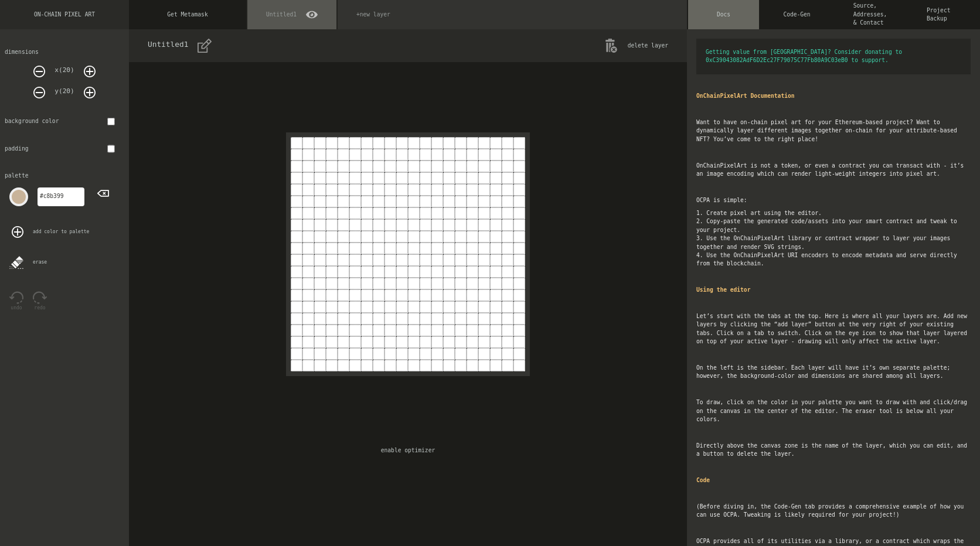 The width and height of the screenshot is (980, 546). Describe the element at coordinates (833, 200) in the screenshot. I see `span: OCPA is simple:` at that location.